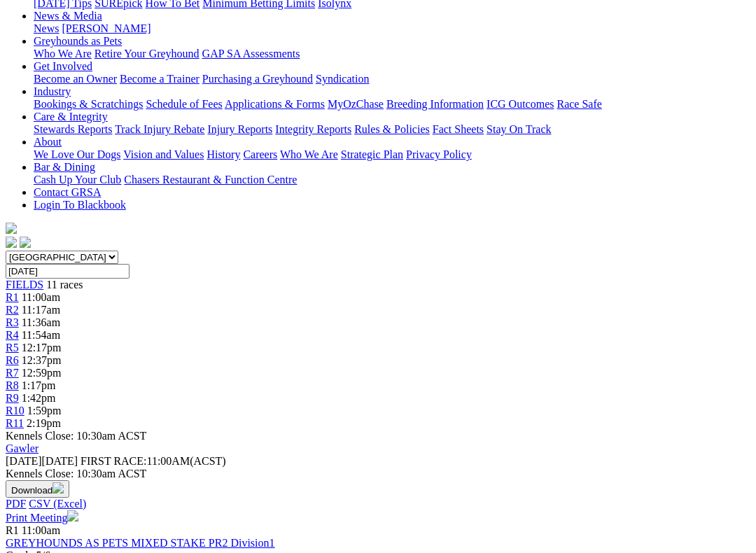 This screenshot has width=756, height=553. What do you see at coordinates (458, 129) in the screenshot?
I see `a: Fact Sheets` at bounding box center [458, 129].